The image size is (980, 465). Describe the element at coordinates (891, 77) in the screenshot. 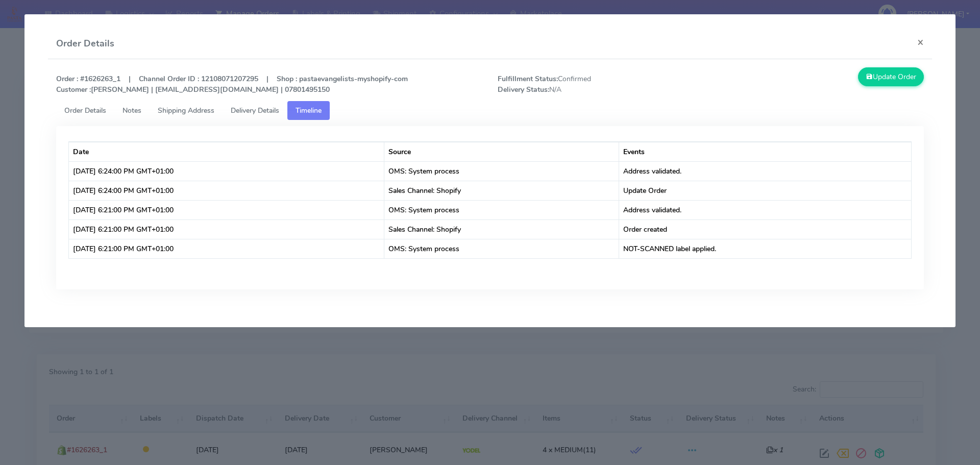

I see `button: Update Order` at that location.